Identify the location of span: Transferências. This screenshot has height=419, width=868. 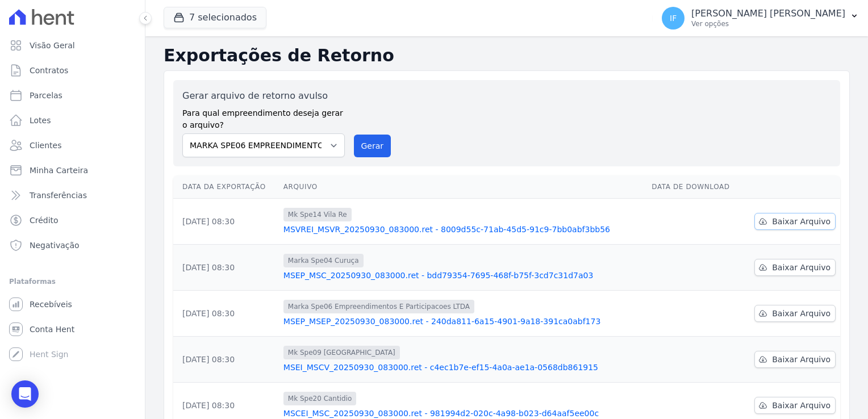
(58, 195).